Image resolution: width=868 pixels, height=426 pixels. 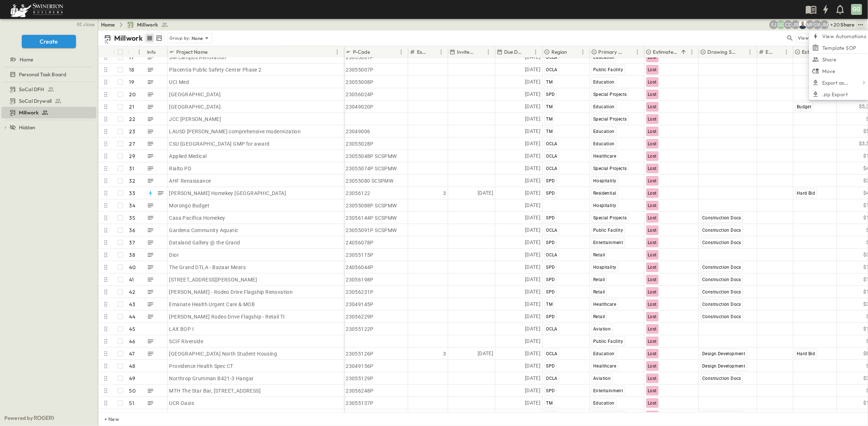 I want to click on span: Hospitality, so click(x=604, y=267).